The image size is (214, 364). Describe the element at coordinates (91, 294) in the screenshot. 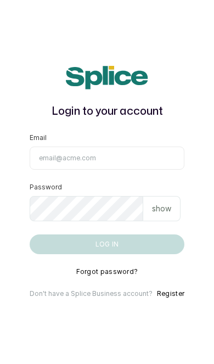

I see `p: Don't have a Splice Business account?` at that location.